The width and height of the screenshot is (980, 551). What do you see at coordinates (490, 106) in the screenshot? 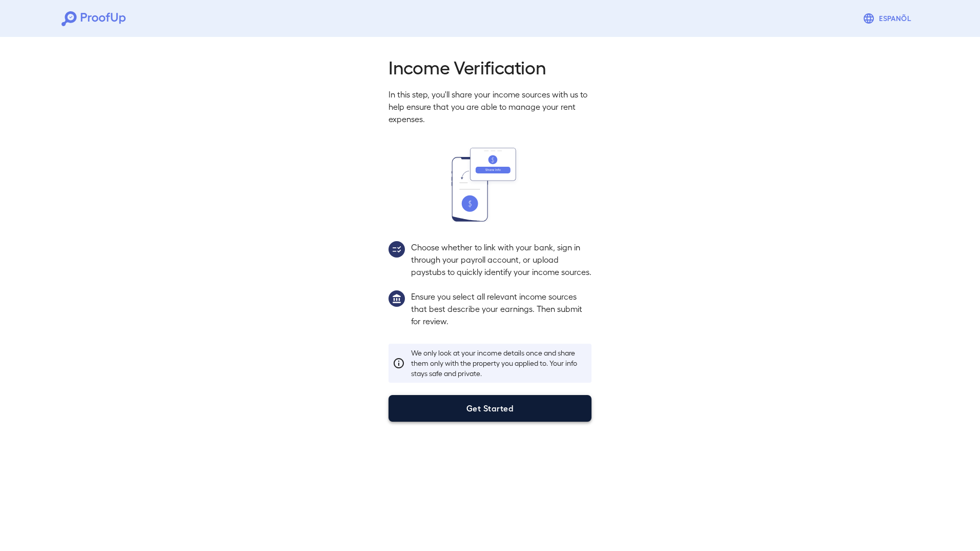
I see `p: In this step, you'll share your income sources with us to help ensure that you are able to manage...` at bounding box center [490, 106].